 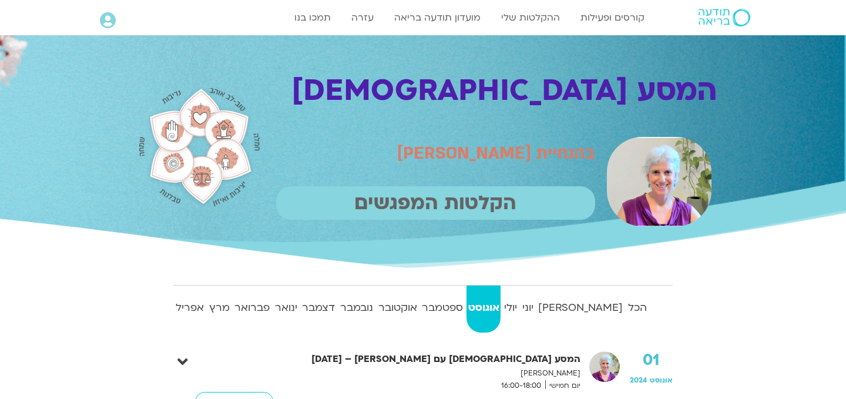 What do you see at coordinates (436, 203) in the screenshot?
I see `p: הקלטות המפגשים` at bounding box center [436, 203].